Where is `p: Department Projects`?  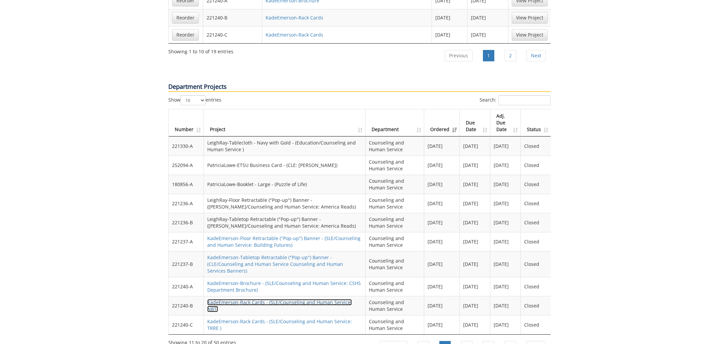
p: Department Projects is located at coordinates (359, 87).